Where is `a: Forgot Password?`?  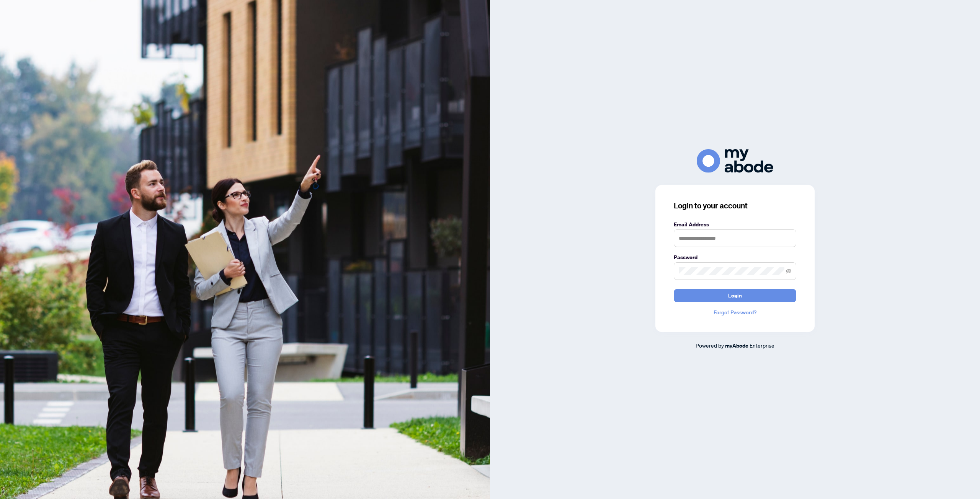 a: Forgot Password? is located at coordinates (735, 312).